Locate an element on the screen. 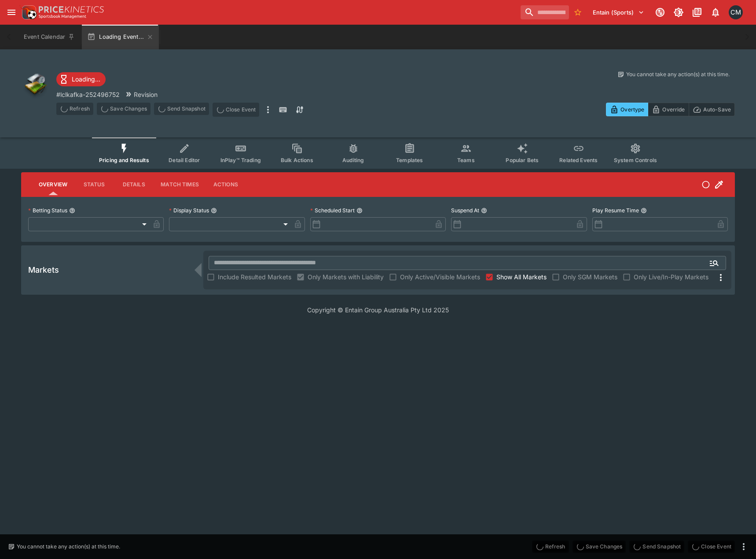 The height and width of the screenshot is (559, 756). button: Details is located at coordinates (134, 185).